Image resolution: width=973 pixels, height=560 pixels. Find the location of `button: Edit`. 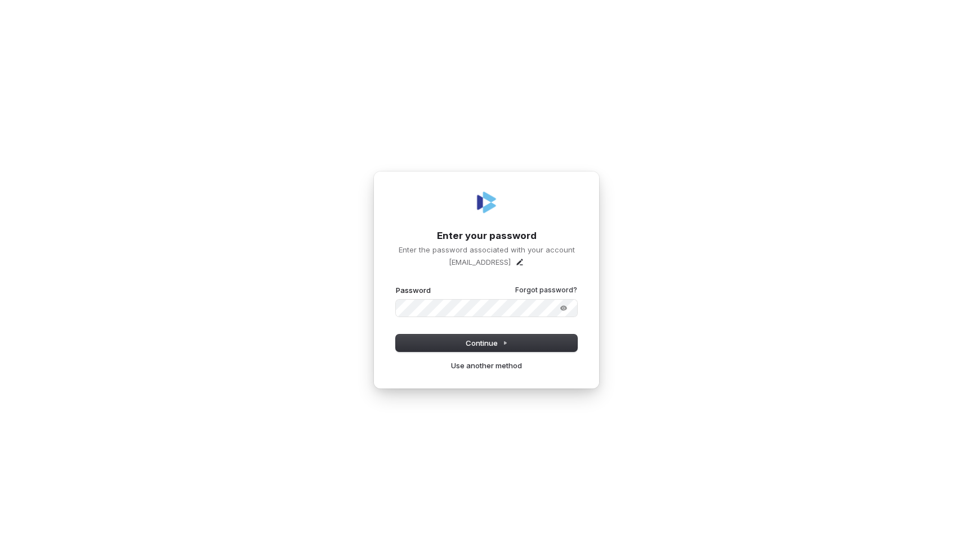

button: Edit is located at coordinates (520, 262).